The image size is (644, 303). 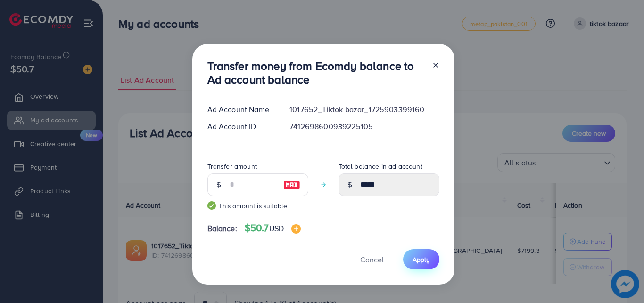 I want to click on span: Cancel, so click(x=372, y=259).